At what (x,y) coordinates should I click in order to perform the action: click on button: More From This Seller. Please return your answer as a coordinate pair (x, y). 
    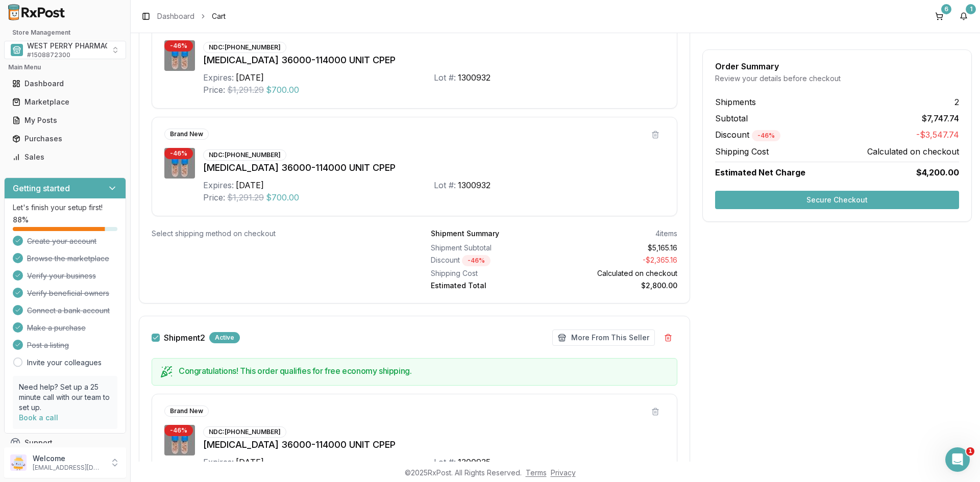
    Looking at the image, I should click on (604, 338).